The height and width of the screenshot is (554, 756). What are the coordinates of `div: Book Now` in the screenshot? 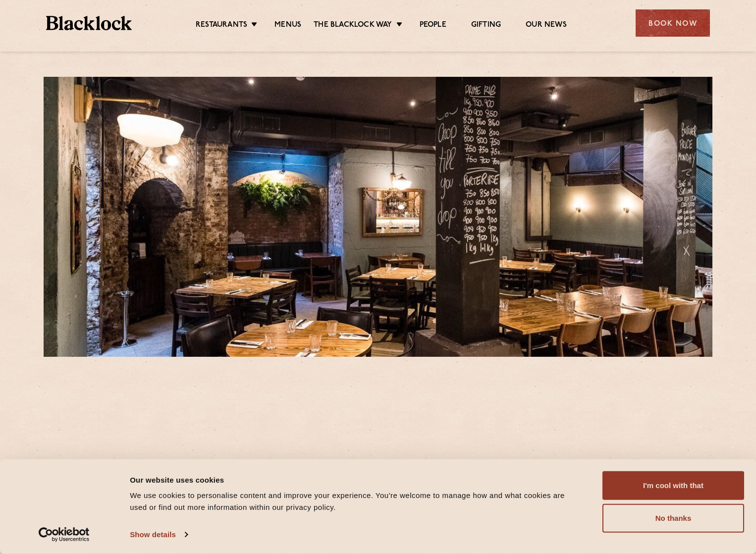 It's located at (673, 22).